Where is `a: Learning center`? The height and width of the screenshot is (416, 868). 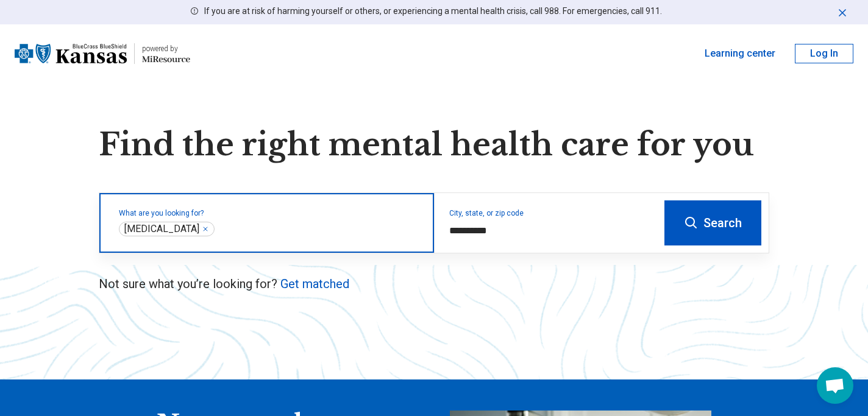
a: Learning center is located at coordinates (740, 53).